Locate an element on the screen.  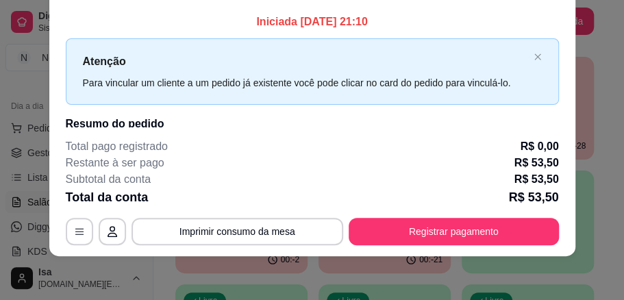
p: Total da conta is located at coordinates (107, 197).